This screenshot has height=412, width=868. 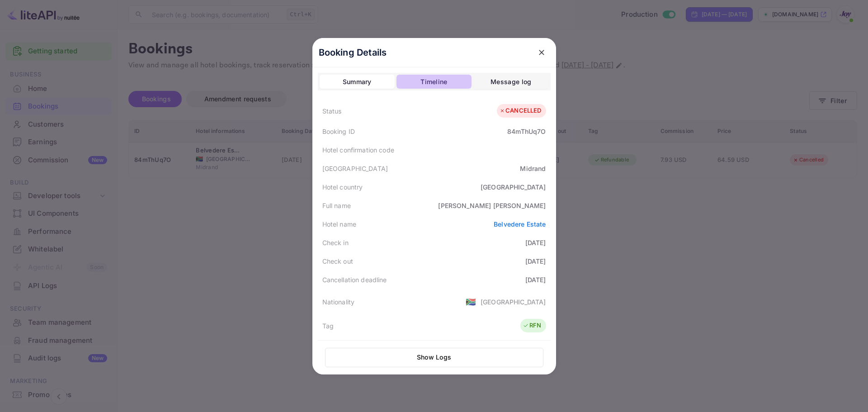 I want to click on span: United States, so click(x=471, y=302).